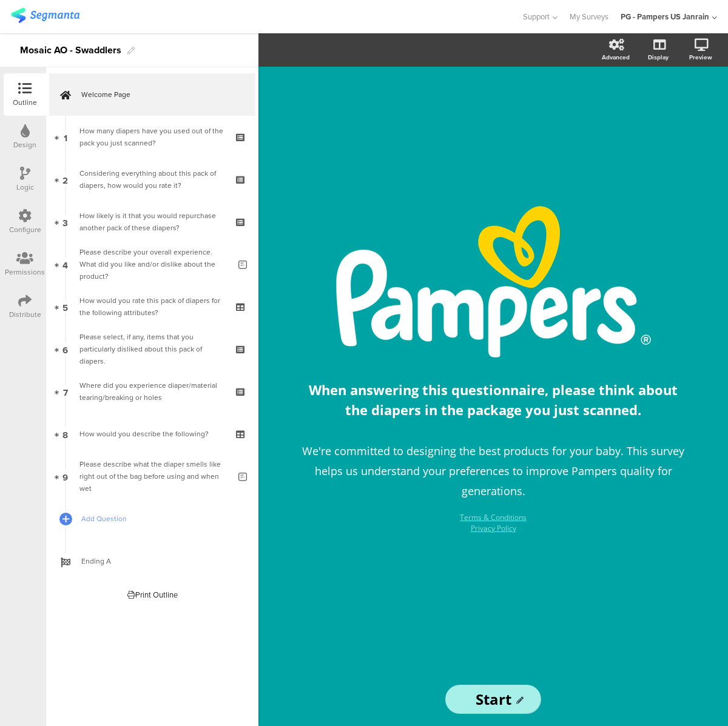  Describe the element at coordinates (24, 102) in the screenshot. I see `div: Outline` at that location.